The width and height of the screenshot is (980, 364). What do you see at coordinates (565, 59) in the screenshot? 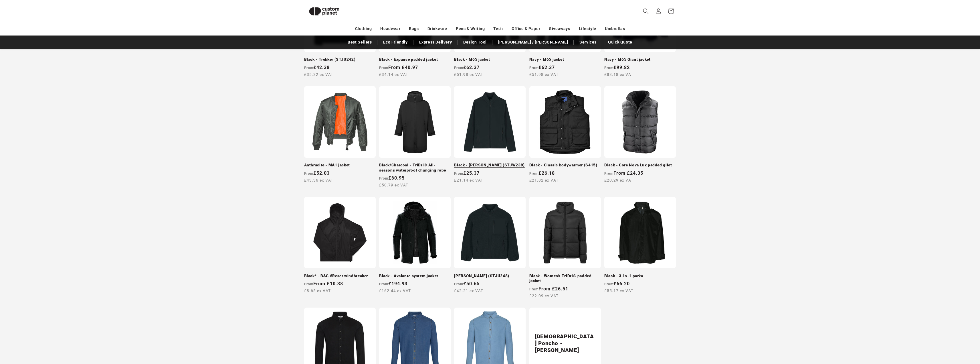
I see `a: Navy - M65 jacket` at bounding box center [565, 59].